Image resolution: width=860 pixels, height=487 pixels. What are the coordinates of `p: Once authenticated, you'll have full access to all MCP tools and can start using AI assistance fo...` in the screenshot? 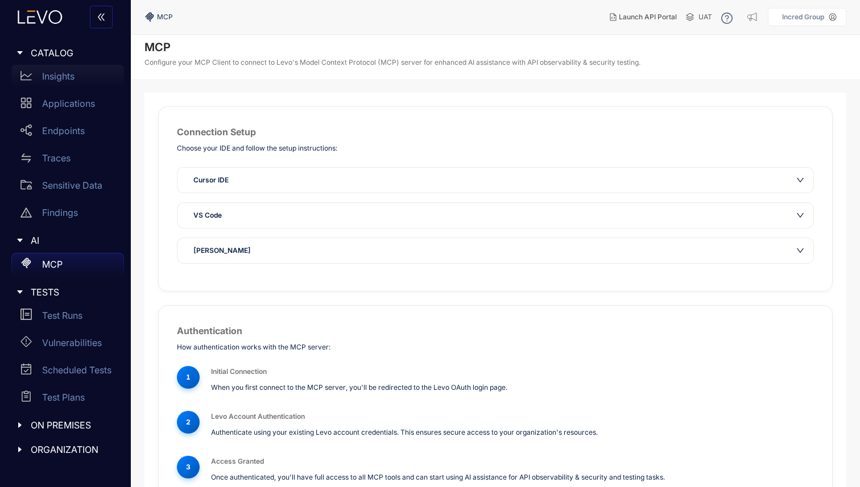 It's located at (512, 477).